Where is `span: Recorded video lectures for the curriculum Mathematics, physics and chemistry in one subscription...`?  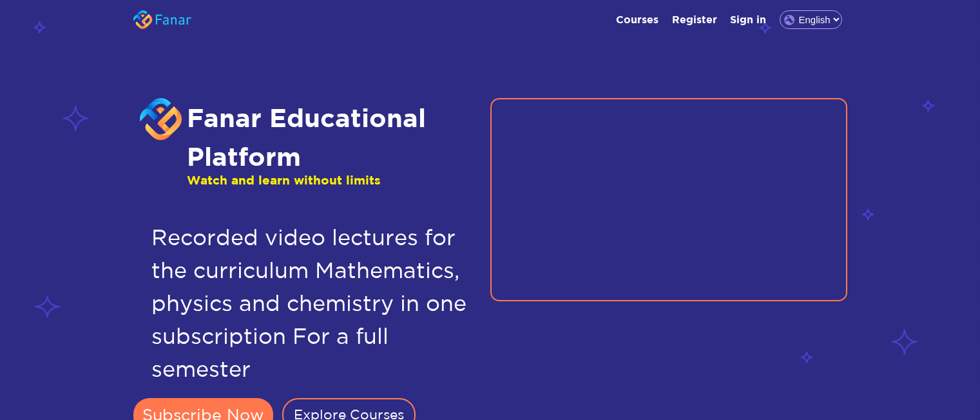
span: Recorded video lectures for the curriculum Mathematics, physics and chemistry in one subscription... is located at coordinates (309, 303).